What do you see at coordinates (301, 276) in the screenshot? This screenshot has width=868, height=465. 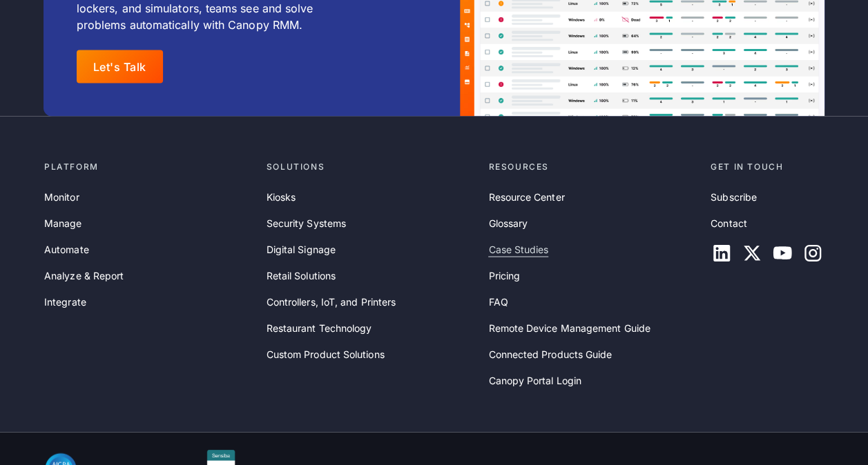 I see `a: Retail Solutions` at bounding box center [301, 276].